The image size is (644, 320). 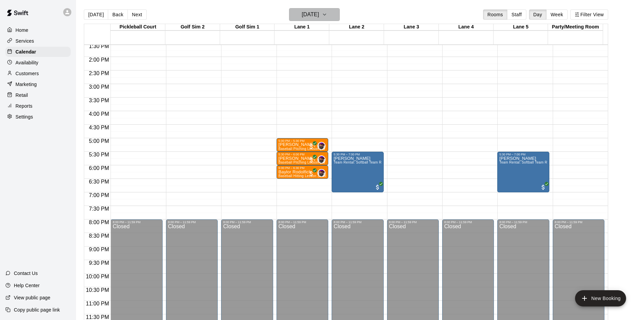 I want to click on div: 5:00 PM – 5:30 PM: Abel Nguyen, so click(x=302, y=145).